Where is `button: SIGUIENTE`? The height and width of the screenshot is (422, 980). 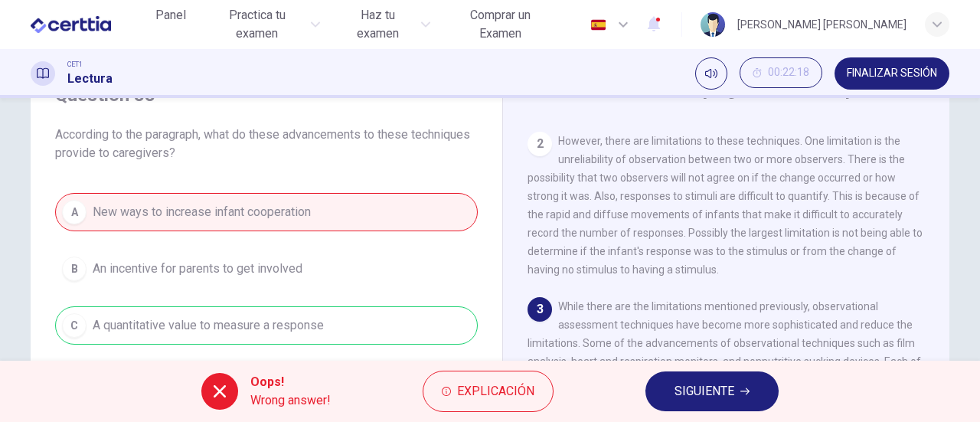 button: SIGUIENTE is located at coordinates (712, 392).